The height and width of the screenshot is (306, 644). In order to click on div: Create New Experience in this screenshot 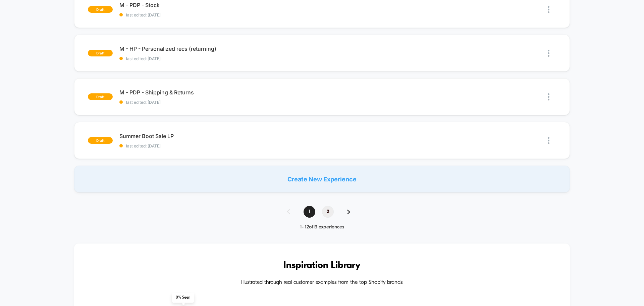, I will do `click(322, 179)`.